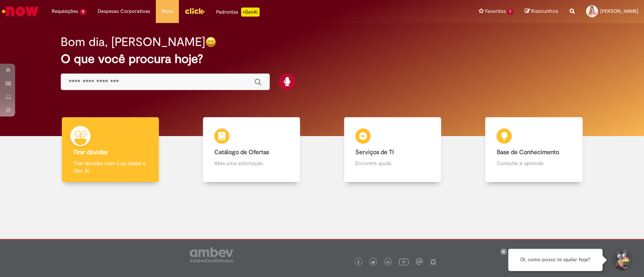 The image size is (644, 277). Describe the element at coordinates (238, 12) in the screenshot. I see `div: Padroniza` at that location.